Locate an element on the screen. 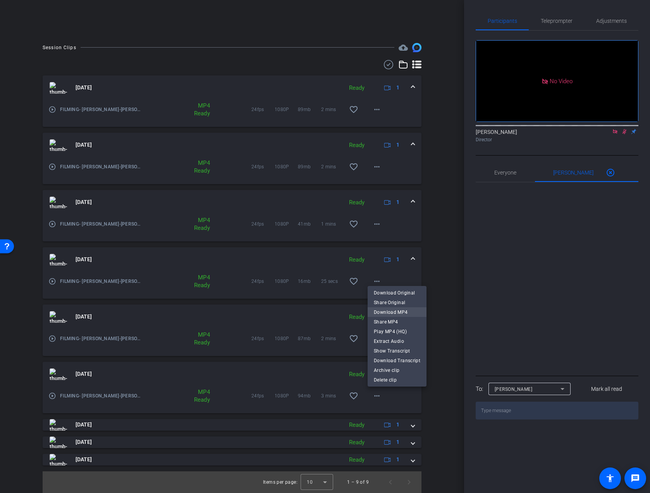  span: Download Original is located at coordinates (397, 293).